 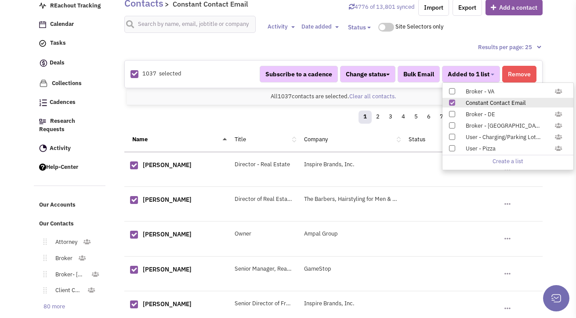 I want to click on span: Collections, so click(x=67, y=83).